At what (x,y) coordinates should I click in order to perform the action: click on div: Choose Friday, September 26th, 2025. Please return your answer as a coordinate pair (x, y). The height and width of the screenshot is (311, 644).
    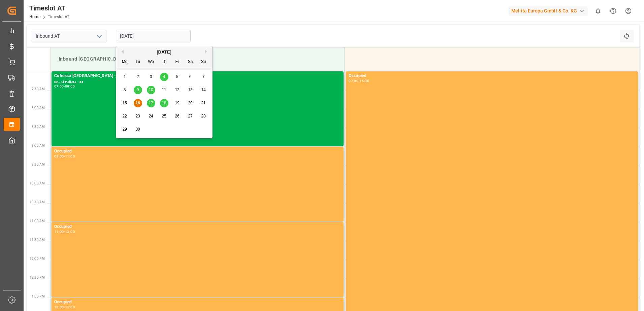
    Looking at the image, I should click on (178, 116).